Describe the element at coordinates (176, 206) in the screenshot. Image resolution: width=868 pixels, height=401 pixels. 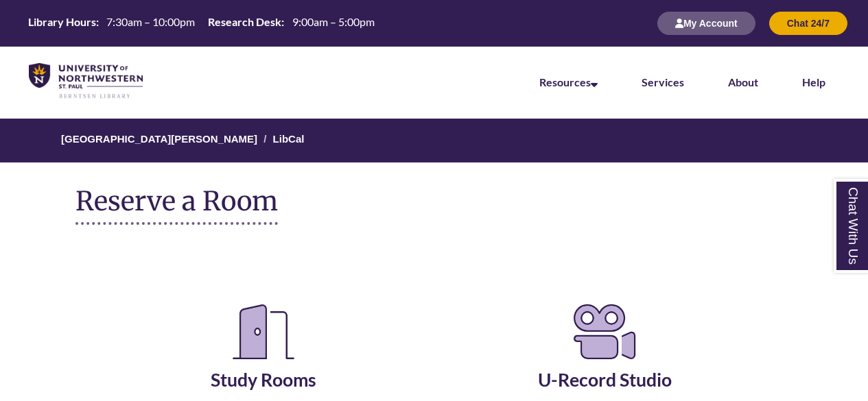
I see `h1: Reserve a Room` at that location.